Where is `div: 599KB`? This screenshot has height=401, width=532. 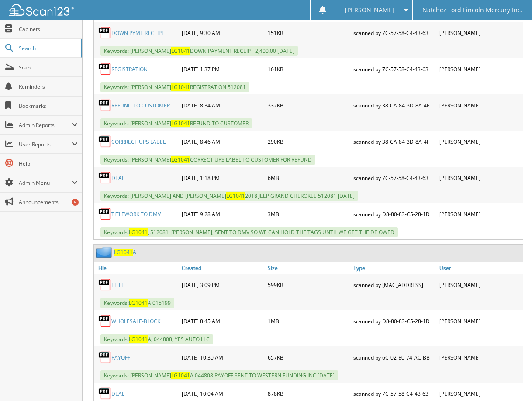
div: 599KB is located at coordinates (308, 285).